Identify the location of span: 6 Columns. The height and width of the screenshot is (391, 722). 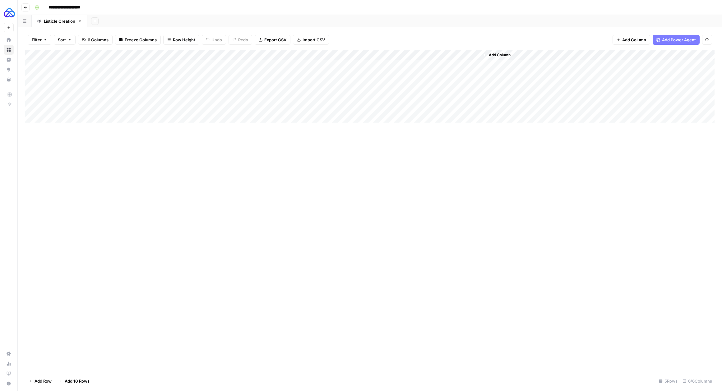
(98, 40).